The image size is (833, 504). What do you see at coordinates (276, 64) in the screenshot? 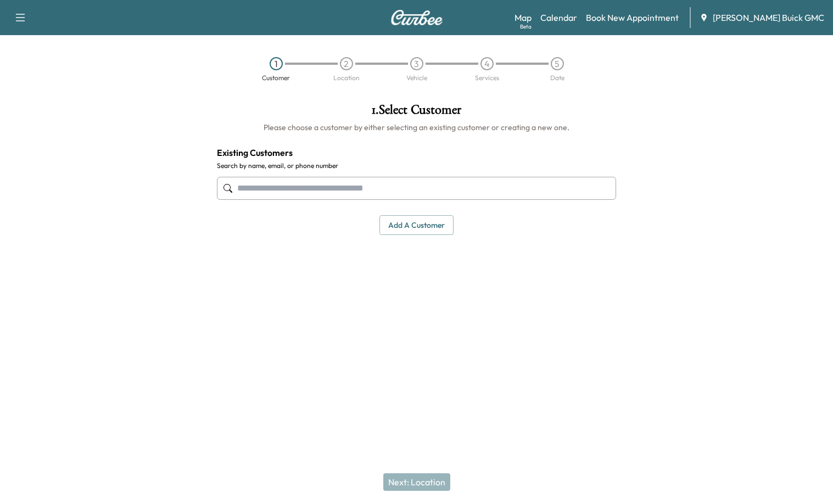
I see `div: 1` at bounding box center [276, 64].